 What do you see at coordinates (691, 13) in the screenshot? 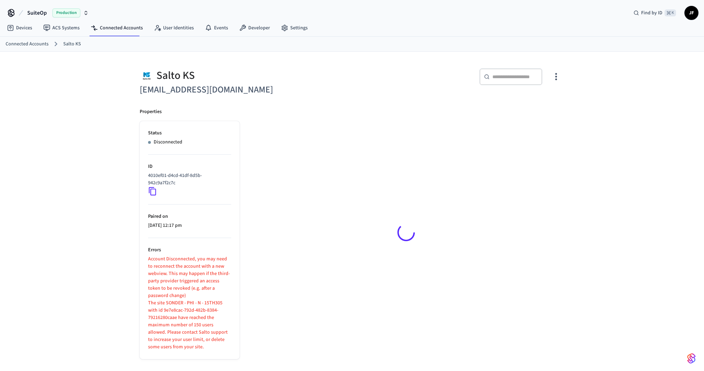
I see `span: JF` at bounding box center [691, 13].